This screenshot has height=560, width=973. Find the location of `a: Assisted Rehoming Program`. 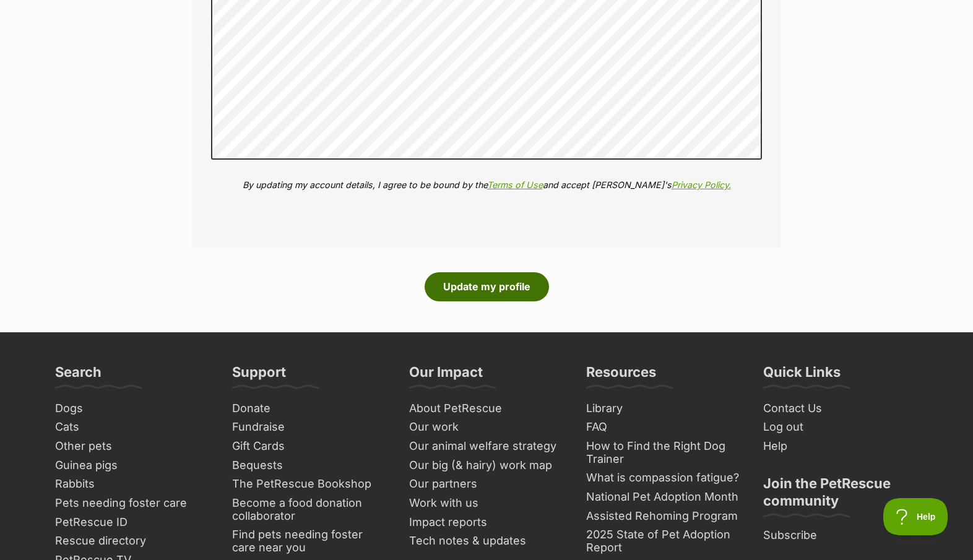

a: Assisted Rehoming Program is located at coordinates (664, 516).